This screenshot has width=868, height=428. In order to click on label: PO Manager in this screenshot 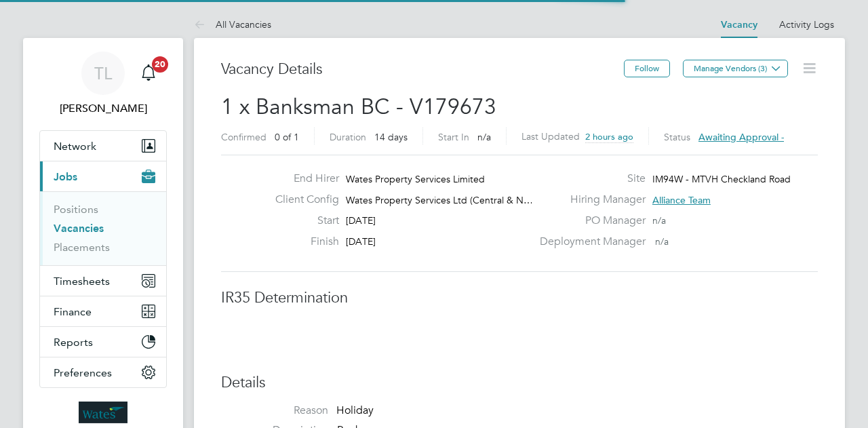, I will do `click(589, 220)`.